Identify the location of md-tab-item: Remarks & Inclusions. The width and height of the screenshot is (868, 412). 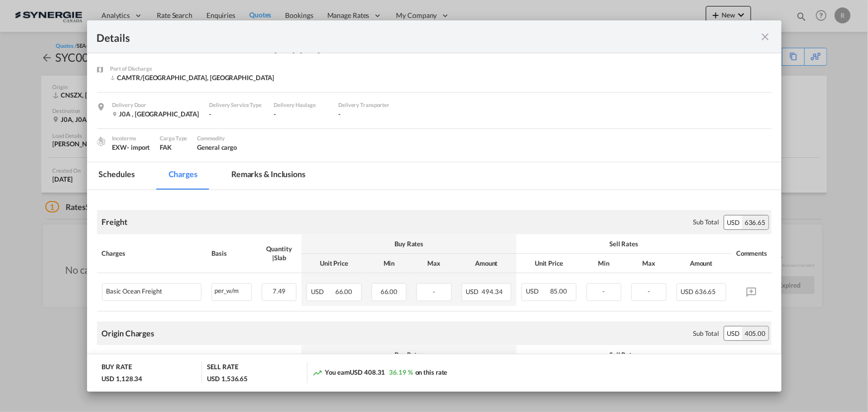
(268, 175).